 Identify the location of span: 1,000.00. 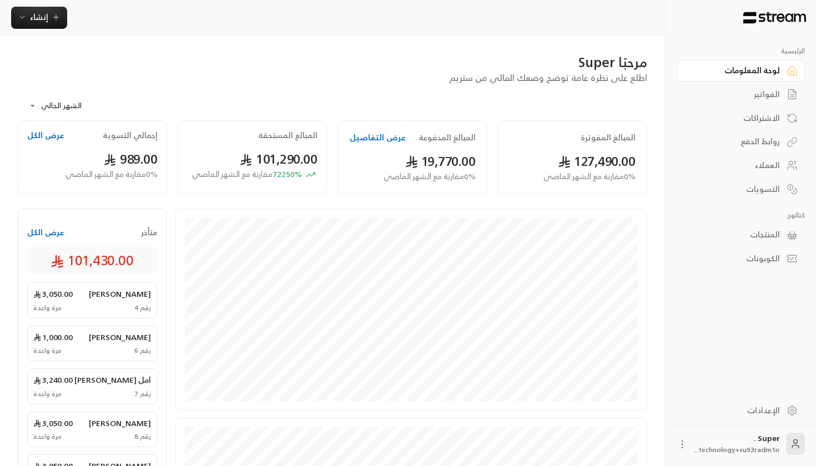
(53, 338).